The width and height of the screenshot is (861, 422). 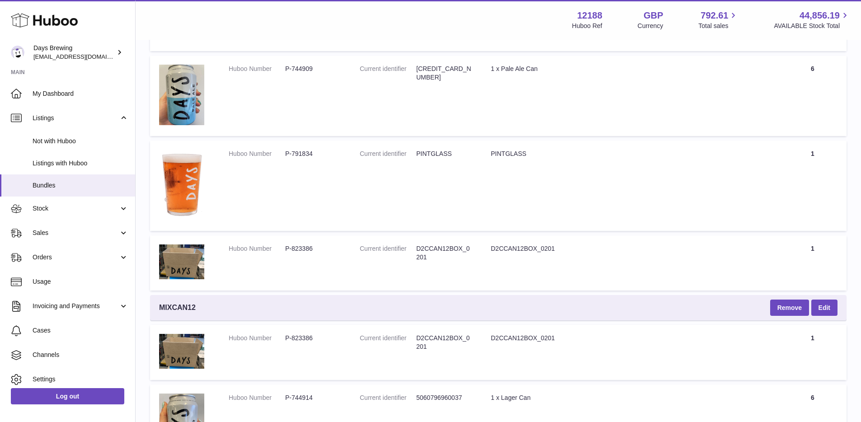 I want to click on button: Remove, so click(x=790, y=308).